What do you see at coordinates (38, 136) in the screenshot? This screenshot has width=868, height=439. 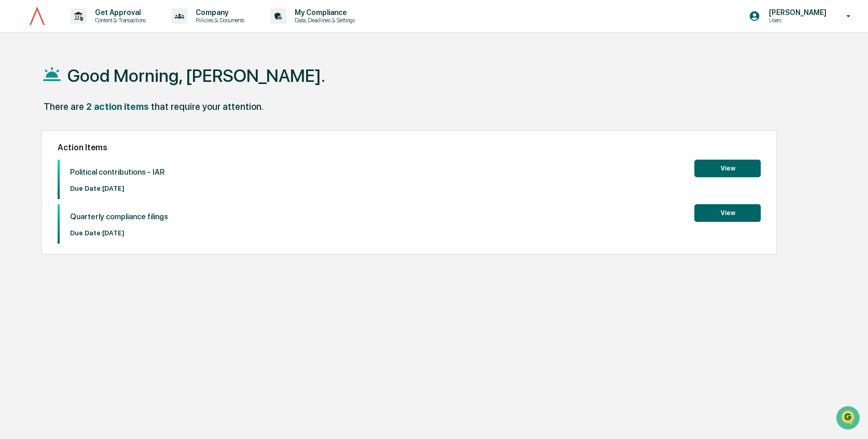 I see `a: 🖐️Preclearance` at bounding box center [38, 136].